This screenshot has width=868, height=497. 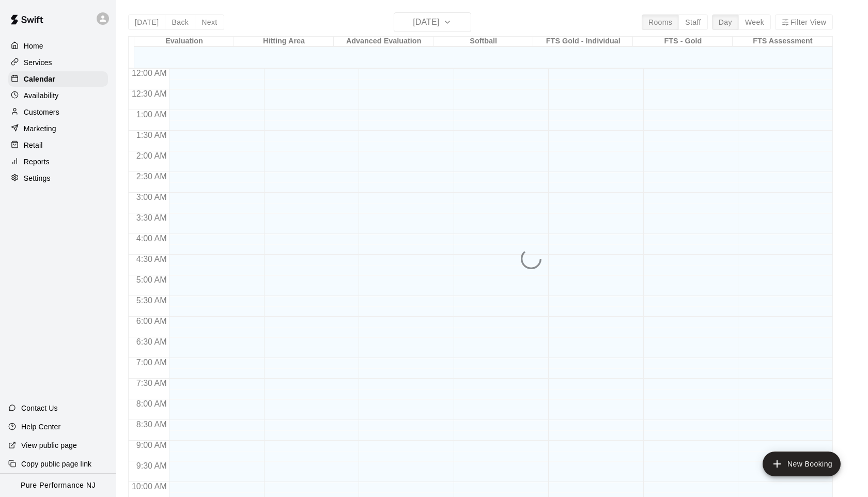 I want to click on div: Softball, so click(x=483, y=41).